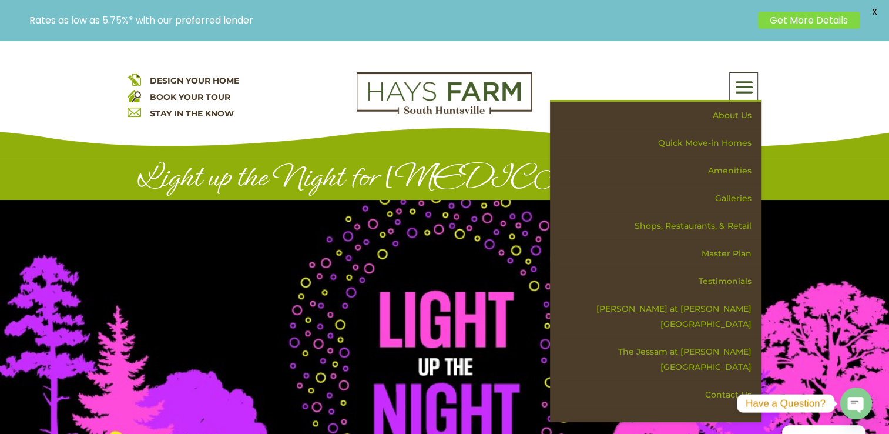 This screenshot has width=889, height=434. Describe the element at coordinates (134, 95) in the screenshot. I see `img: book your home tour` at that location.